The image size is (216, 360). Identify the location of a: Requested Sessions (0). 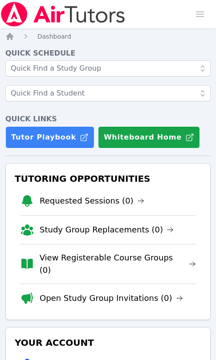
(92, 201).